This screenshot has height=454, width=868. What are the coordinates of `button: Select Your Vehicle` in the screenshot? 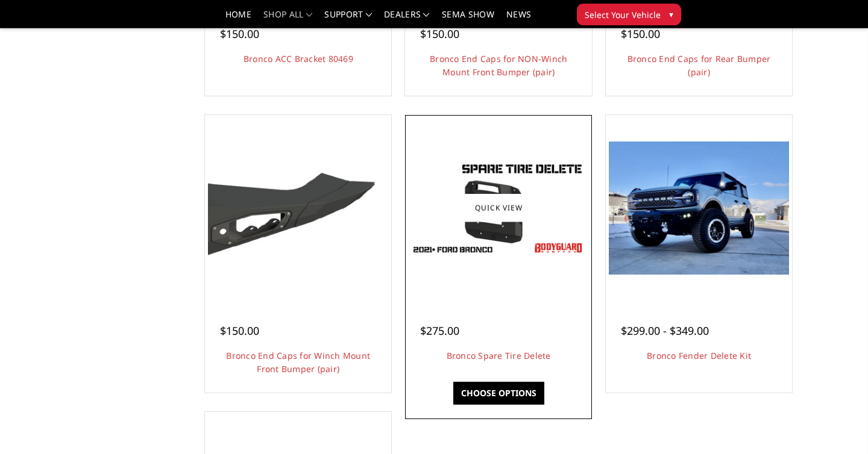 It's located at (628, 14).